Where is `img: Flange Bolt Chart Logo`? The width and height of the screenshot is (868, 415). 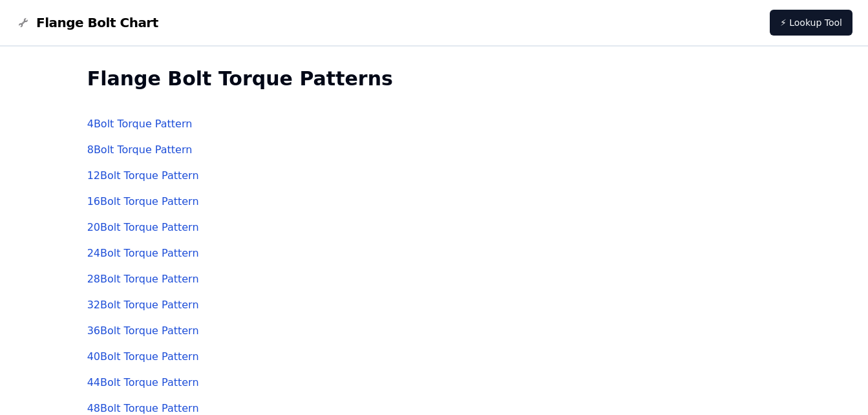 img: Flange Bolt Chart Logo is located at coordinates (23, 22).